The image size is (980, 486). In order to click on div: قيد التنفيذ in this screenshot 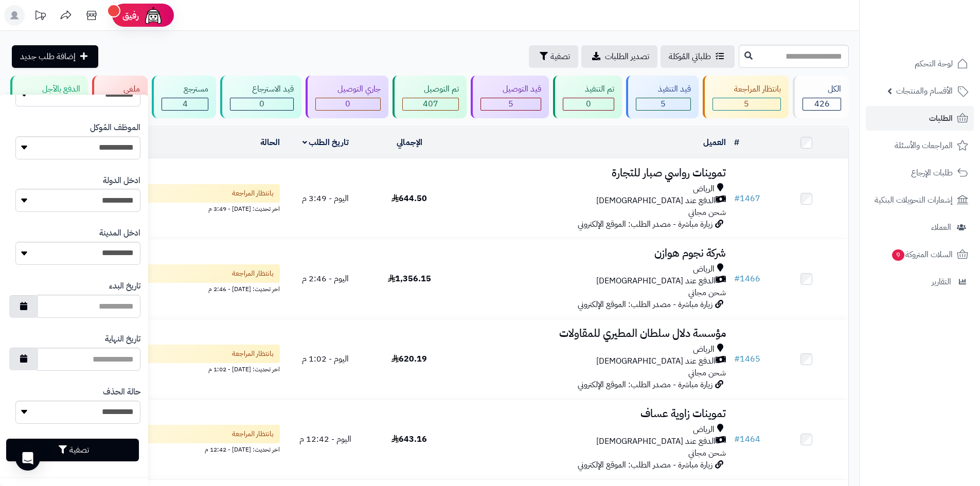, I will do `click(663, 89)`.